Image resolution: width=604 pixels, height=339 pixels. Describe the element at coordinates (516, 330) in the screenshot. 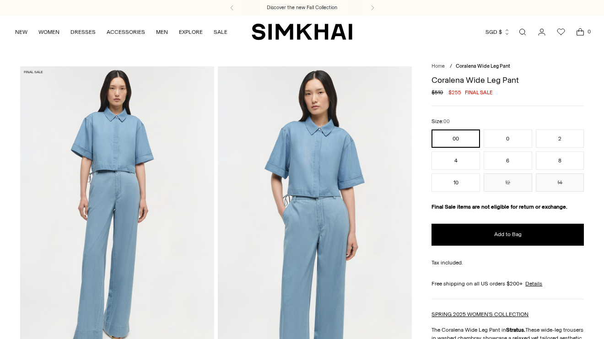

I see `strong: Stratus.` at that location.